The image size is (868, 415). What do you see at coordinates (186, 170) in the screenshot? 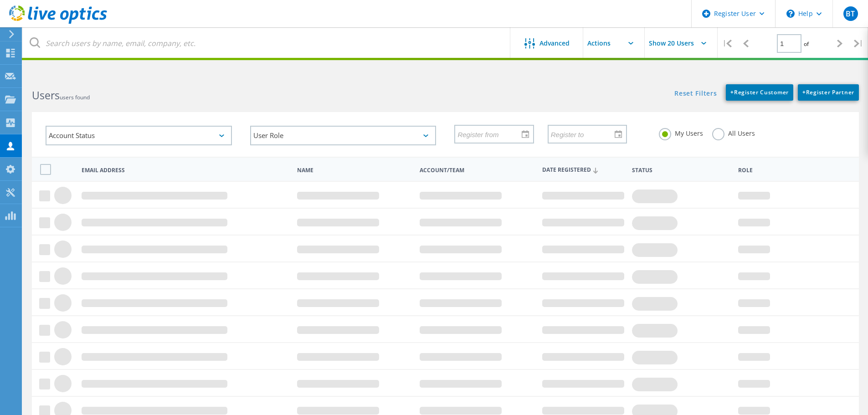
I see `span: Email Address` at bounding box center [186, 170].